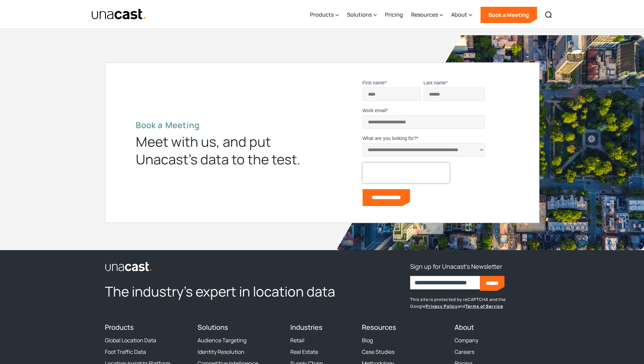  Describe the element at coordinates (130, 340) in the screenshot. I see `a: Global Location Data` at that location.